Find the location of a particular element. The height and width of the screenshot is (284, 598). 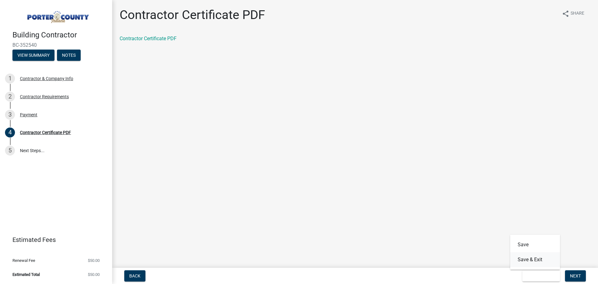

button: View Summary is located at coordinates (33, 55).